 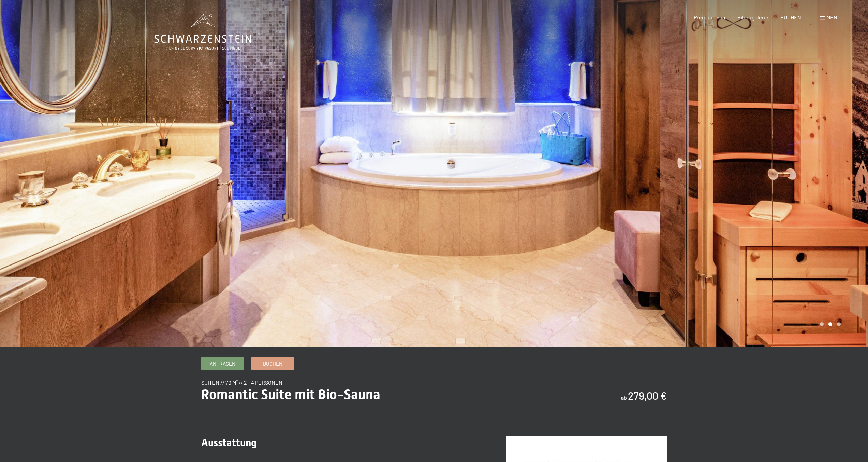 I want to click on span: Anfragen, so click(x=222, y=363).